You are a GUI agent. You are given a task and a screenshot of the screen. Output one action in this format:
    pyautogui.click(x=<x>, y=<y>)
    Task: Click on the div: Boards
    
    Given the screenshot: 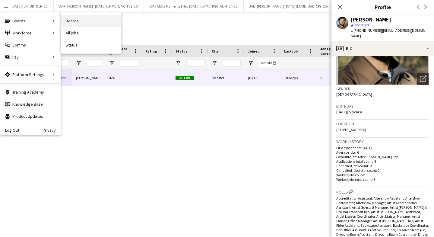 What is the action you would take?
    pyautogui.click(x=30, y=21)
    